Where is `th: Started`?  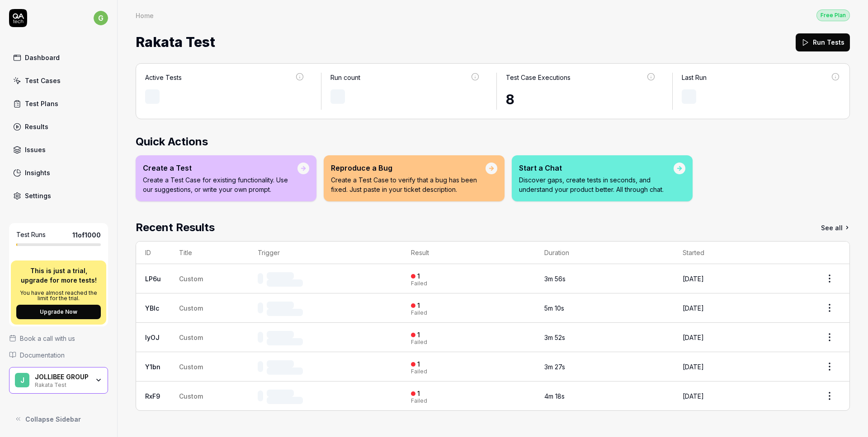
th: Started is located at coordinates (741, 253).